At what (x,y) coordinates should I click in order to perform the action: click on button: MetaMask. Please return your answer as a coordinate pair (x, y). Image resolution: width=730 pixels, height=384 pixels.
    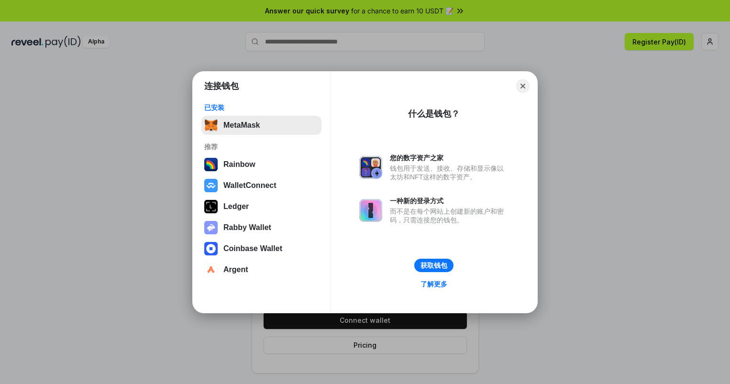
    Looking at the image, I should click on (261, 125).